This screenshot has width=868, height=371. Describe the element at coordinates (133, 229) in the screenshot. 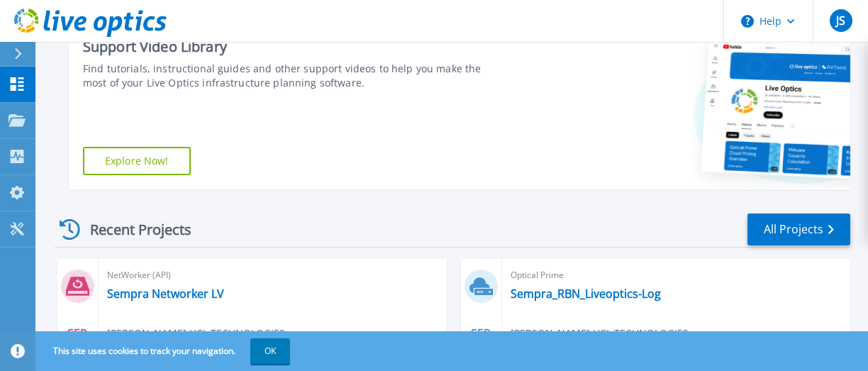

I see `div: Recent Projects` at that location.